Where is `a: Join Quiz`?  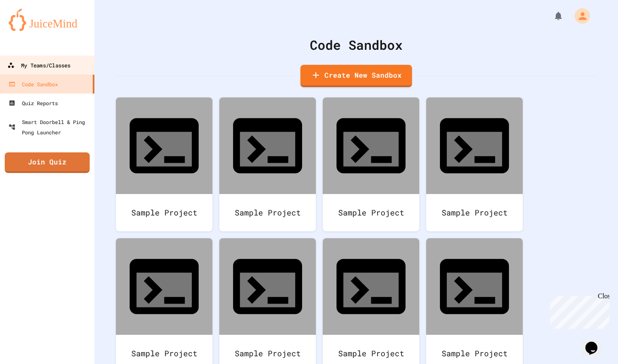 a: Join Quiz is located at coordinates (47, 163).